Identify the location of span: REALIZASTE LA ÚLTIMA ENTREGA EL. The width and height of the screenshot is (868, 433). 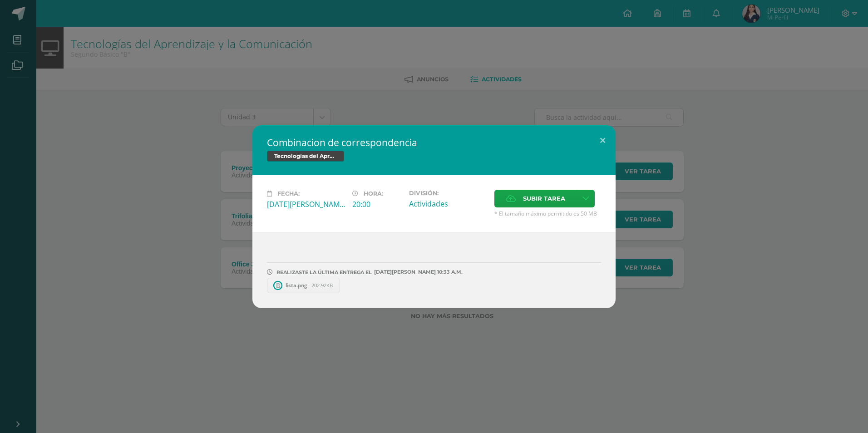
(324, 273).